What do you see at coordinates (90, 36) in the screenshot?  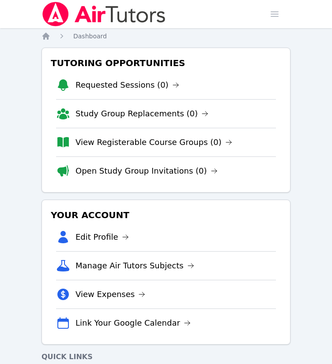 I see `a: Dashboard` at bounding box center [90, 36].